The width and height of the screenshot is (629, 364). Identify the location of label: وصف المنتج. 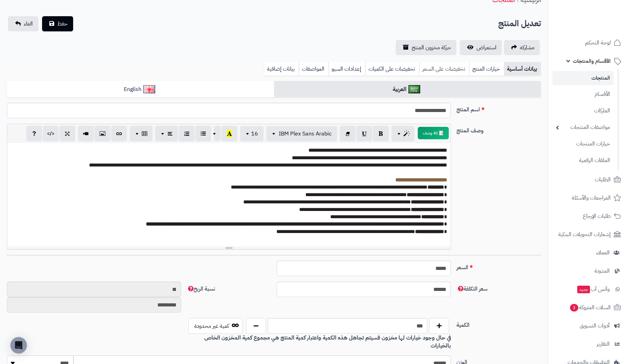
(499, 129).